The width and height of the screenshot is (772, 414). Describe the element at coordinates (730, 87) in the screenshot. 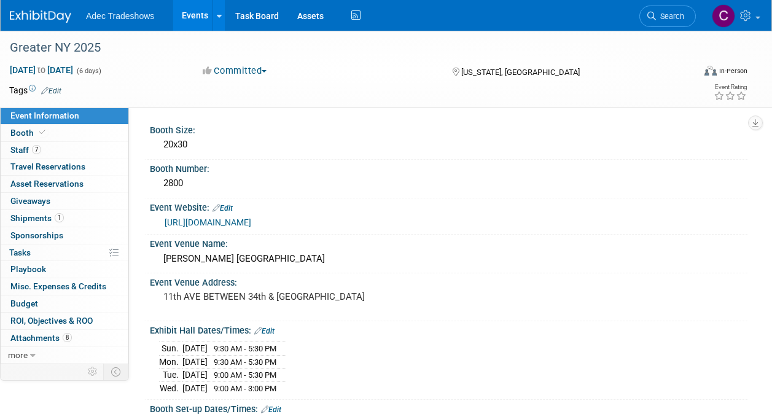

I see `div: Event Rating` at that location.